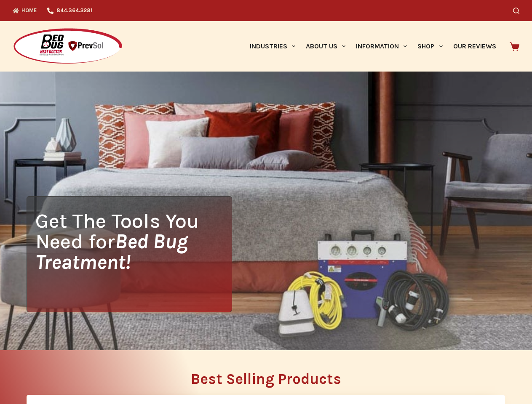 Image resolution: width=532 pixels, height=404 pixels. I want to click on a: Industries, so click(272, 46).